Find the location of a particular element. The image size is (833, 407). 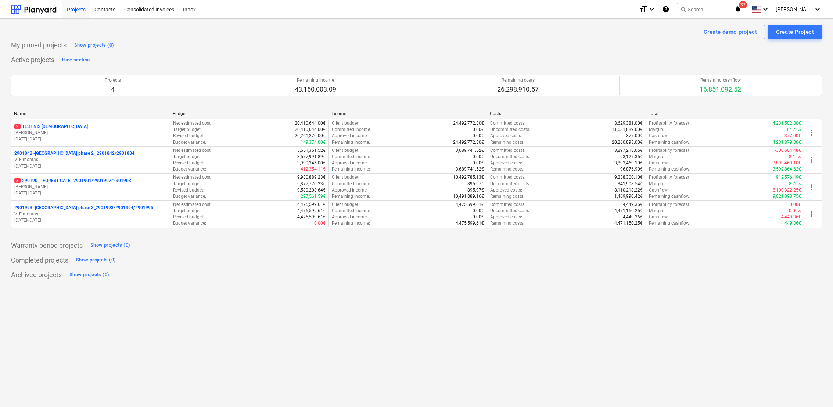

p: 4 is located at coordinates (113, 89).